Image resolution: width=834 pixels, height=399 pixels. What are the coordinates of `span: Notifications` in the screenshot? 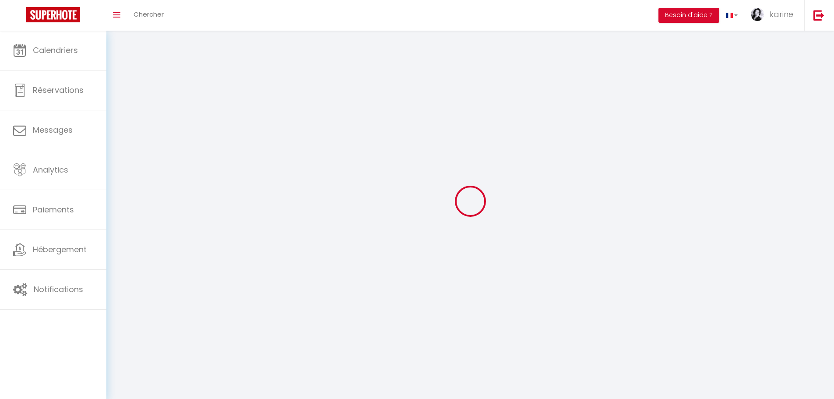 It's located at (58, 289).